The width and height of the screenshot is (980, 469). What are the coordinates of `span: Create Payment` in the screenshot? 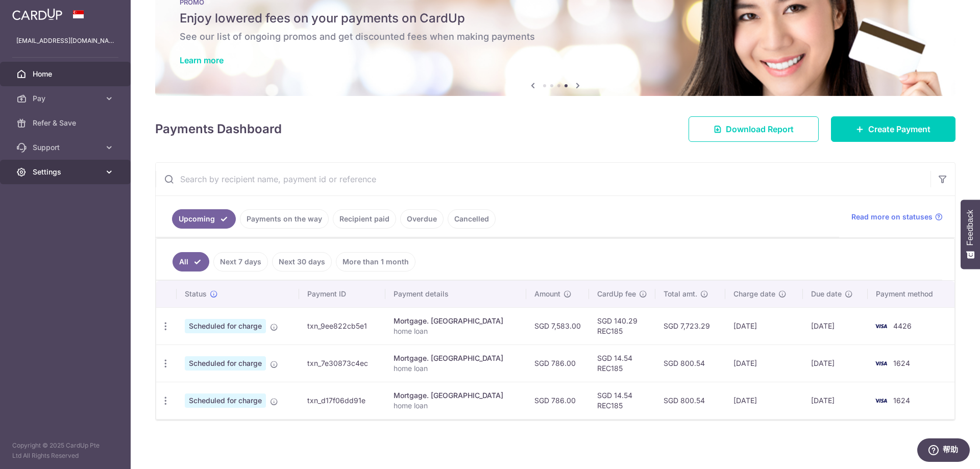 It's located at (900, 129).